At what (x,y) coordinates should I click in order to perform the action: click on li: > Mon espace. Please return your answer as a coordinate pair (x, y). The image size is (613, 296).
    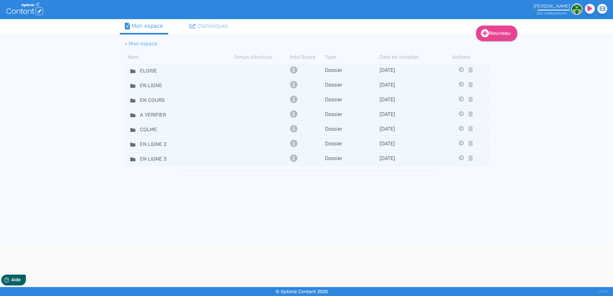
    Looking at the image, I should click on (141, 44).